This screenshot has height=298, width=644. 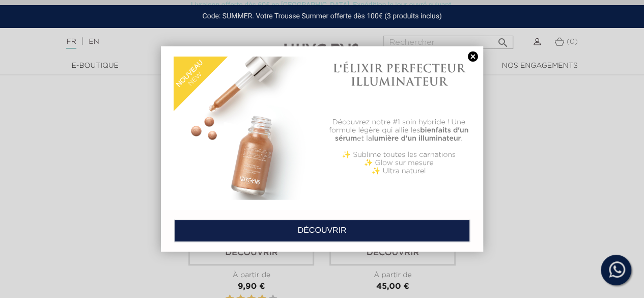 What do you see at coordinates (398, 163) in the screenshot?
I see `p: ✨ Glow sur mesure` at bounding box center [398, 163].